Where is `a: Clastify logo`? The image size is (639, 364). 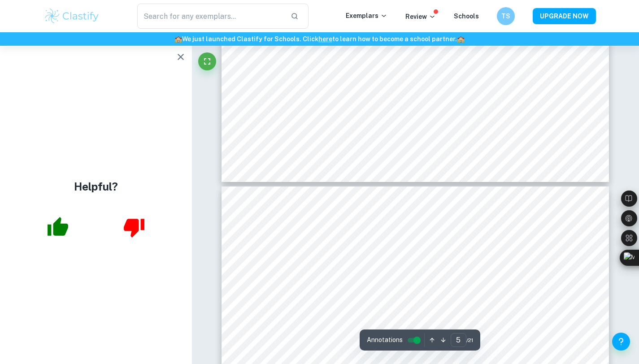 a: Clastify logo is located at coordinates (72, 16).